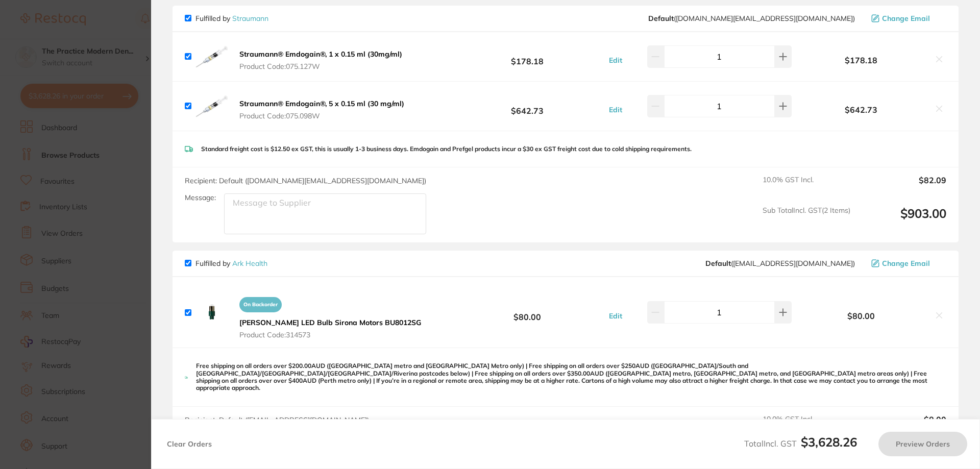 The width and height of the screenshot is (980, 469). I want to click on span: Sub Total Incl. GST ( 2 Items), so click(806, 220).